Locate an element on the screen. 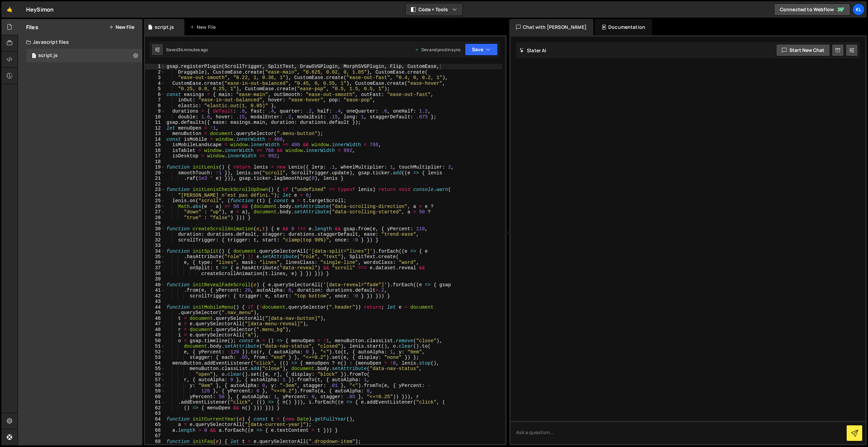  div: 11 is located at coordinates (155, 122).